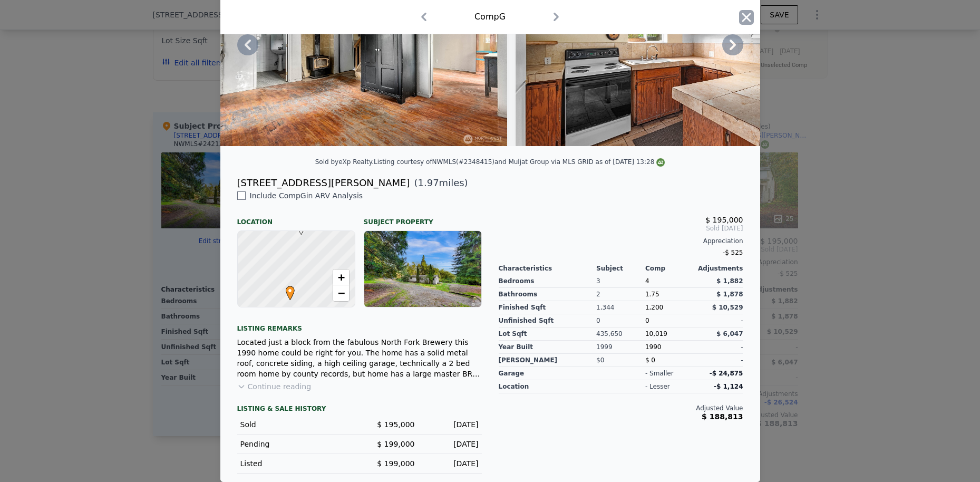  Describe the element at coordinates (621, 268) in the screenshot. I see `div: Subject` at that location.